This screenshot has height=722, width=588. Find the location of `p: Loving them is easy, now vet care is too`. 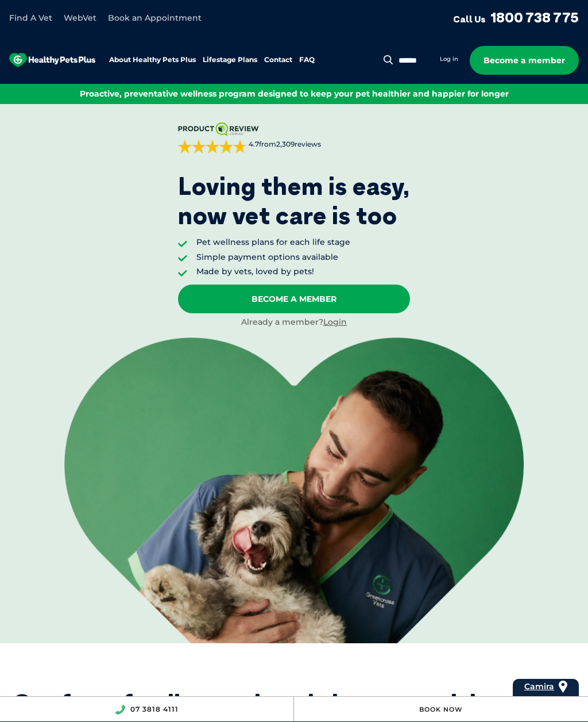

p: Loving them is easy, now vet care is too is located at coordinates (294, 200).